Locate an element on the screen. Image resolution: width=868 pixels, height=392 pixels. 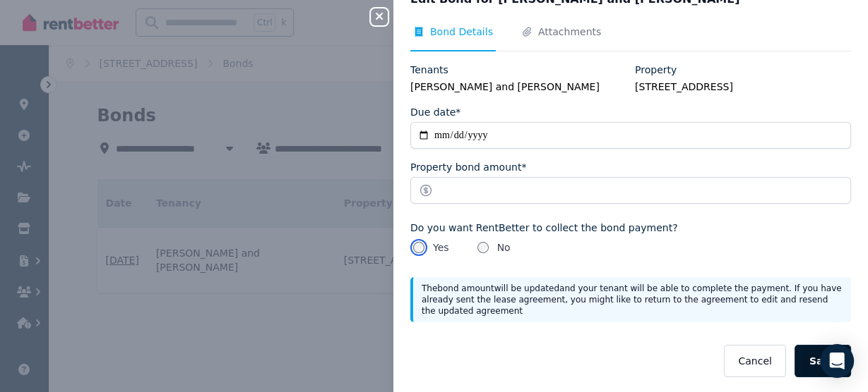
nav: Tabs is located at coordinates (631, 38).